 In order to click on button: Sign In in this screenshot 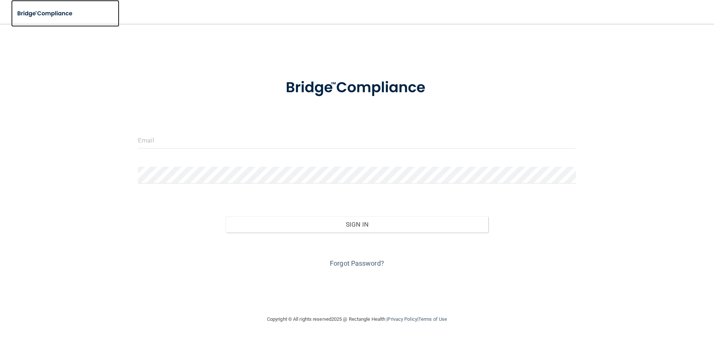, I will do `click(357, 224)`.